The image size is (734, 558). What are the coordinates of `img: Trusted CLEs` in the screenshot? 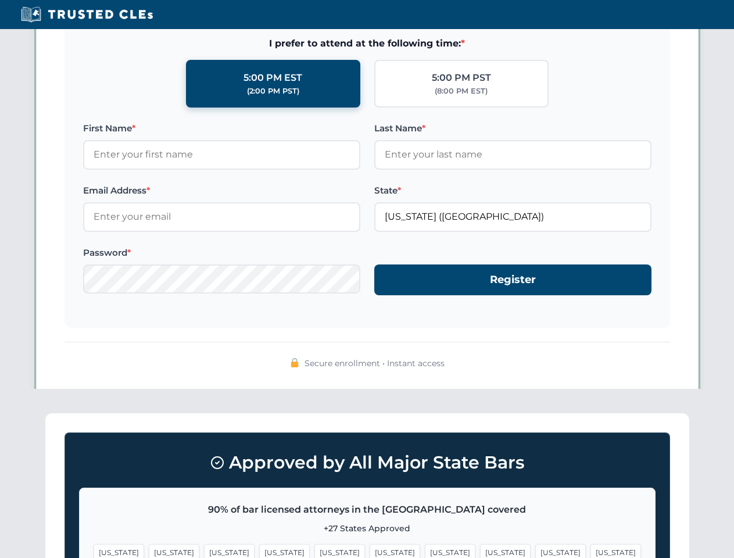 It's located at (87, 15).